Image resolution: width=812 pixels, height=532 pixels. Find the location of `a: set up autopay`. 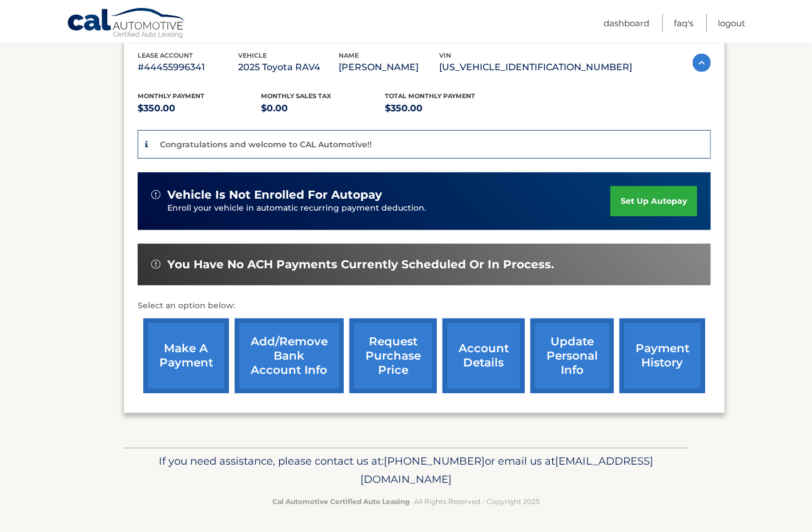

a: set up autopay is located at coordinates (654, 201).